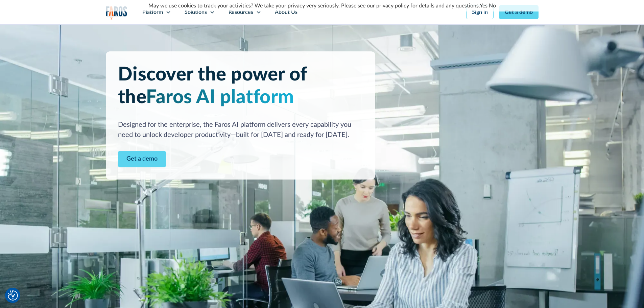 The width and height of the screenshot is (644, 308). What do you see at coordinates (241, 86) in the screenshot?
I see `h1: Discover the power of the` at bounding box center [241, 86].